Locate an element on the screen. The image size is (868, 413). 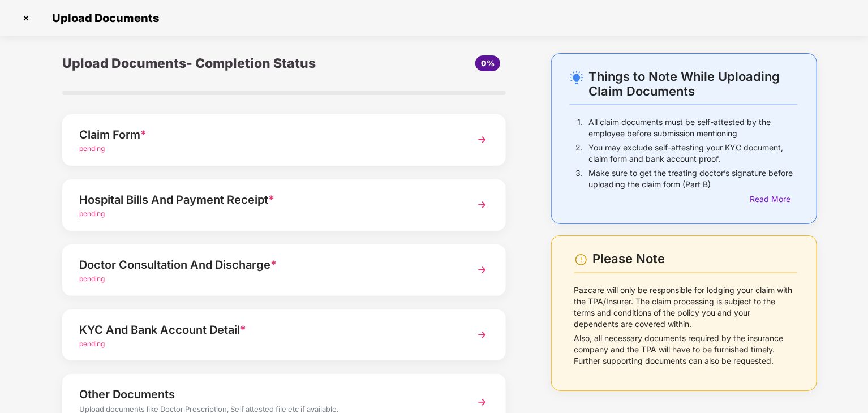
img: svg+xml;base64,PHN2ZyB4bWxucz0iaHR0cDovL3d3dy53My5vcmcvMjAwMC9zdmciIHdpZHRoPSIyNC4wOTMiIGhlaWdodD... is located at coordinates (577, 78).